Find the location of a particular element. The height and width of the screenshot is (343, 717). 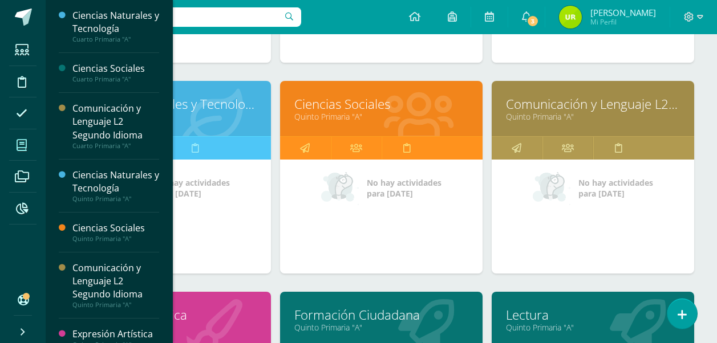

span: 3 is located at coordinates (533, 21).